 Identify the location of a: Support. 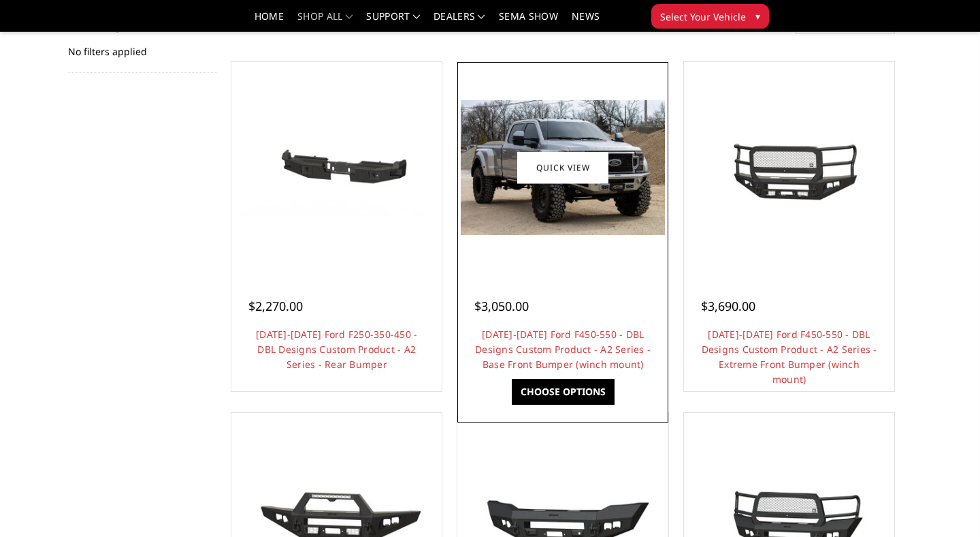
(393, 21).